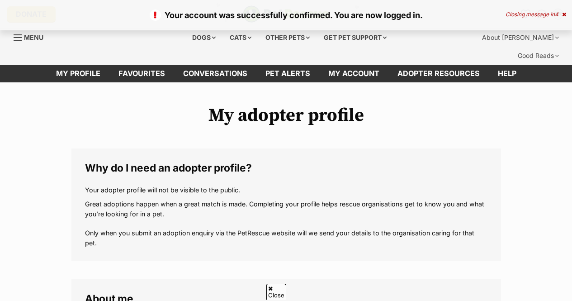 Image resolution: width=572 pixels, height=301 pixels. I want to click on div: Good Reads, so click(538, 56).